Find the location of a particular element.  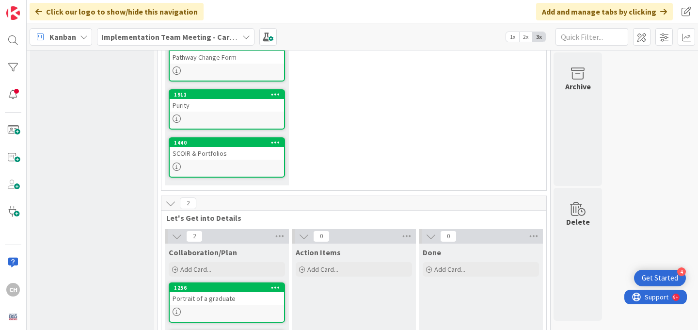

div: CH is located at coordinates (13, 290).